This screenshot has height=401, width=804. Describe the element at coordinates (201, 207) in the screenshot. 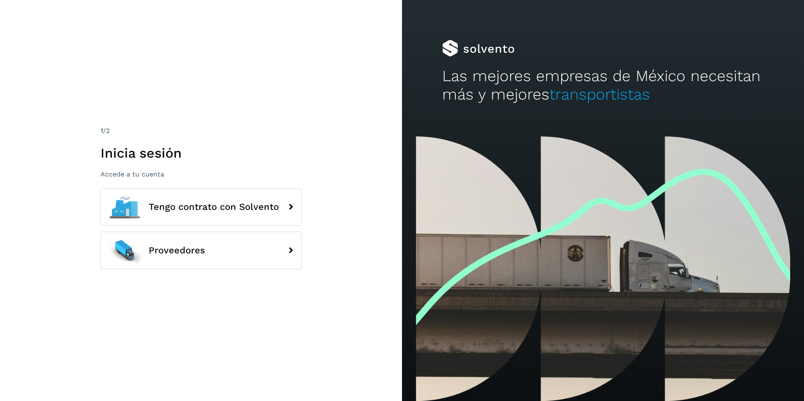

I see `button: Tengo contrato con Solvento` at that location.